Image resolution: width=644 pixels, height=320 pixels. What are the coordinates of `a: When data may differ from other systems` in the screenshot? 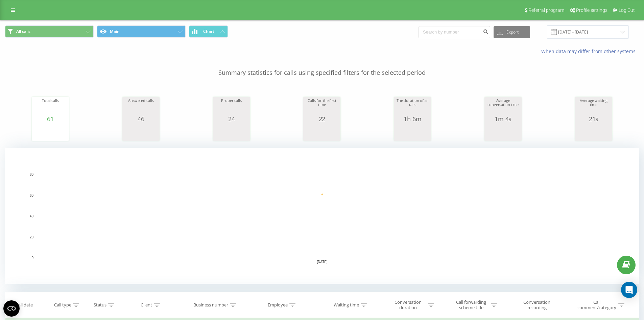 It's located at (590, 51).